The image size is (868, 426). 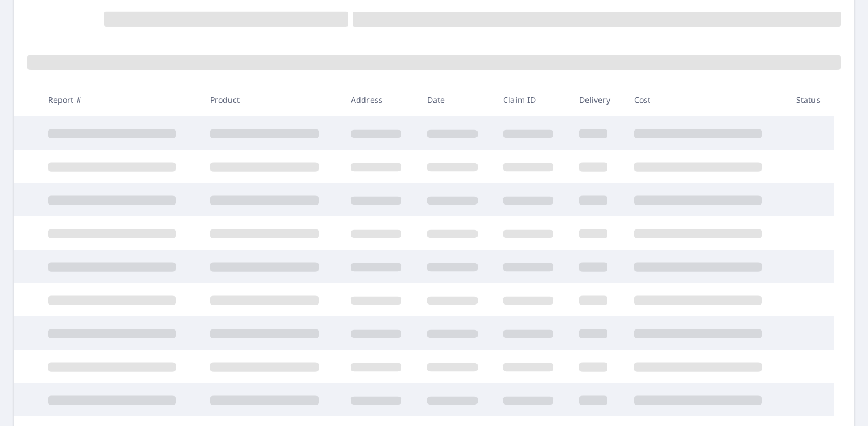 I want to click on th: Claim ID, so click(x=532, y=100).